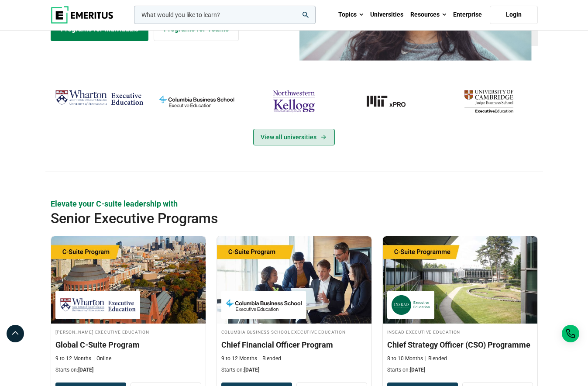 This screenshot has height=386, width=588. I want to click on h3: Global C-Suite Program, so click(128, 345).